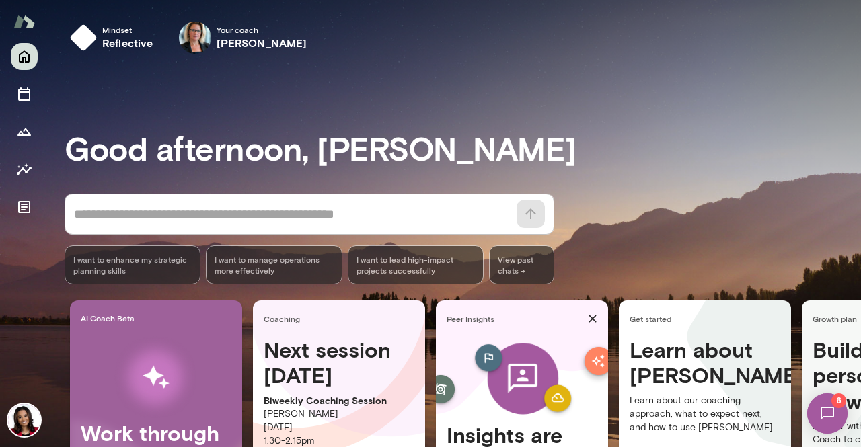 This screenshot has height=447, width=861. Describe the element at coordinates (339, 401) in the screenshot. I see `p: Biweekly Coaching Session` at that location.